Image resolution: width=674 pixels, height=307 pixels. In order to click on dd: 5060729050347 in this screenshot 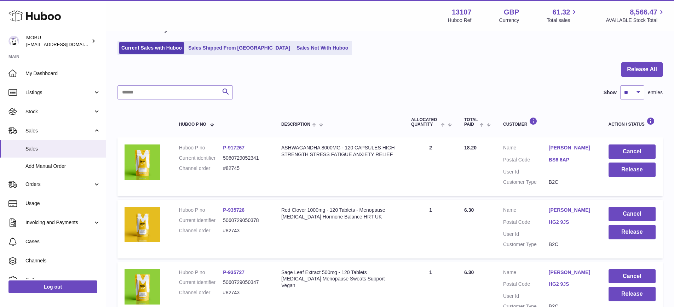, I will do `click(245, 282)`.